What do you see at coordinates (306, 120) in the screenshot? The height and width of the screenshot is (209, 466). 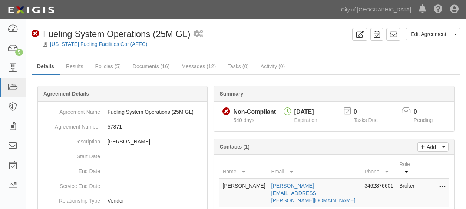 I see `span: Expiration` at bounding box center [306, 120].